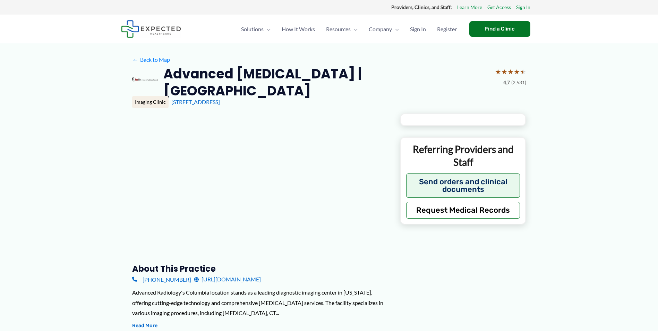 The width and height of the screenshot is (658, 331). What do you see at coordinates (500, 29) in the screenshot?
I see `a: Find a Clinic` at bounding box center [500, 29].